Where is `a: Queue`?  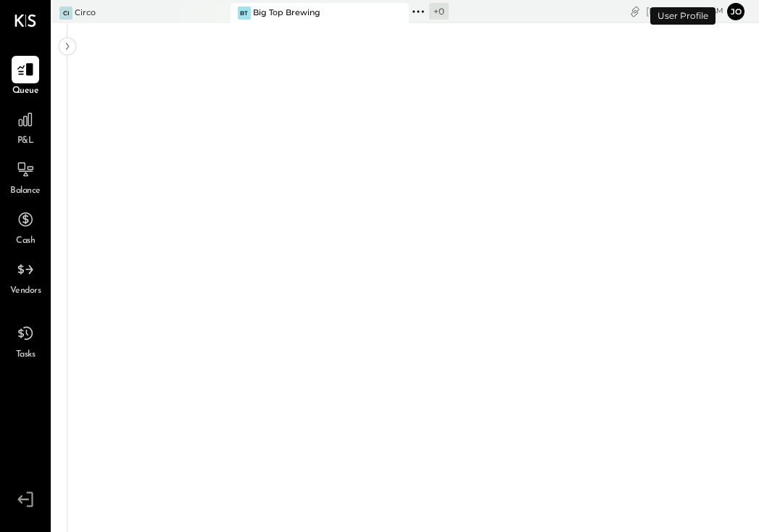
a: Queue is located at coordinates (26, 77).